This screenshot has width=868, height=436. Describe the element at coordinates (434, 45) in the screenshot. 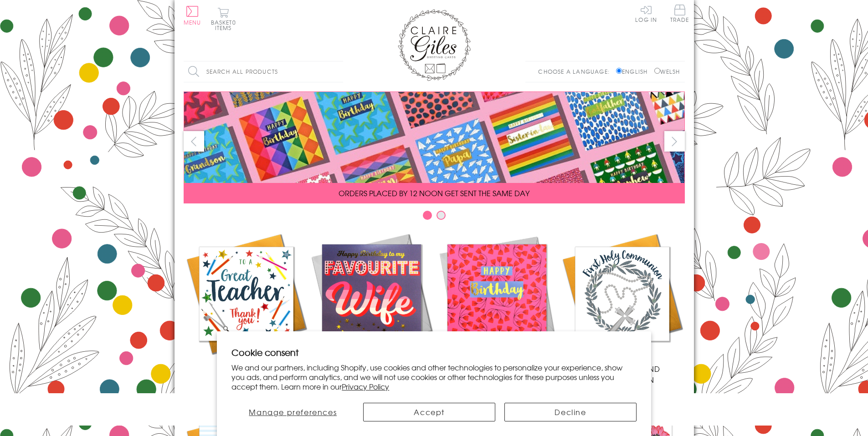

I see `img: Claire Giles Greetings Cards` at that location.